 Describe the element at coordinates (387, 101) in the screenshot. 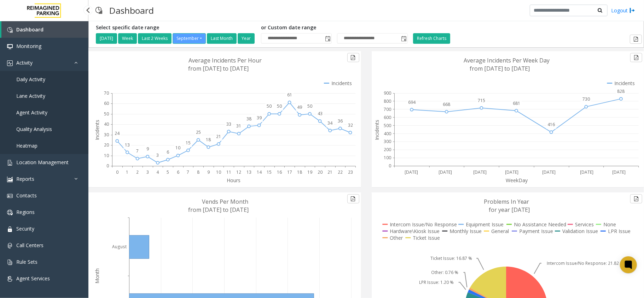

I see `text: 800` at that location.